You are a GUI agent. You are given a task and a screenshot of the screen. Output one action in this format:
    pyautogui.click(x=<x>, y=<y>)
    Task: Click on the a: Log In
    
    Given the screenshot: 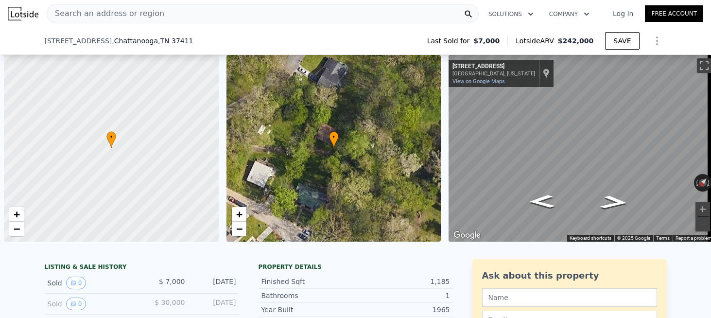 What is the action you would take?
    pyautogui.click(x=623, y=14)
    